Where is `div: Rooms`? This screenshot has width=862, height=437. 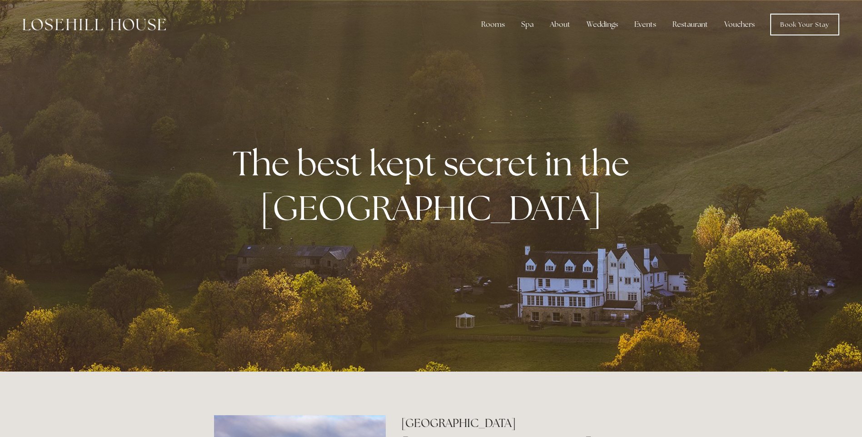 div: Rooms is located at coordinates (493, 25).